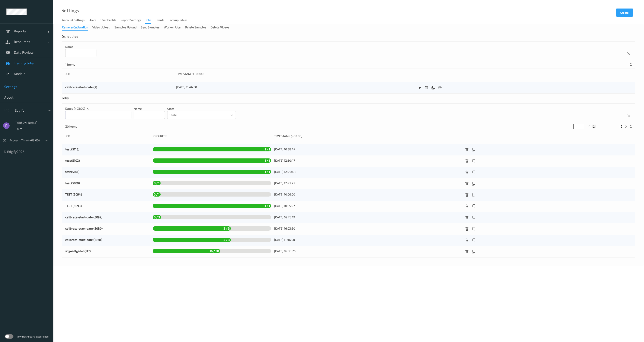 The height and width of the screenshot is (342, 644). Describe the element at coordinates (73, 194) in the screenshot. I see `a: TEST (5094)` at that location.